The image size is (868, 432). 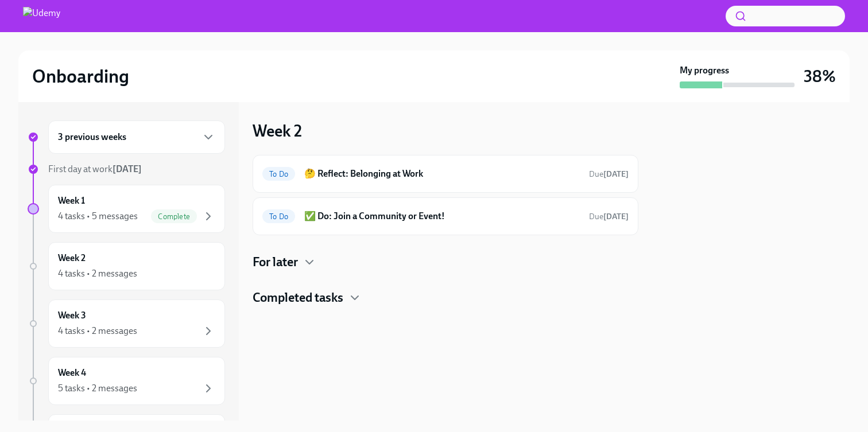 What do you see at coordinates (97, 216) in the screenshot?
I see `div: 4 tasks • 5 messages` at bounding box center [97, 216].